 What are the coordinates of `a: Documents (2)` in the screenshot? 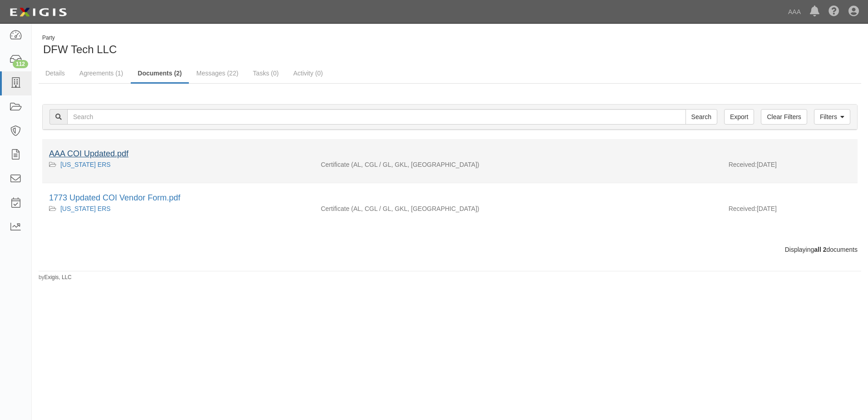 It's located at (160, 74).